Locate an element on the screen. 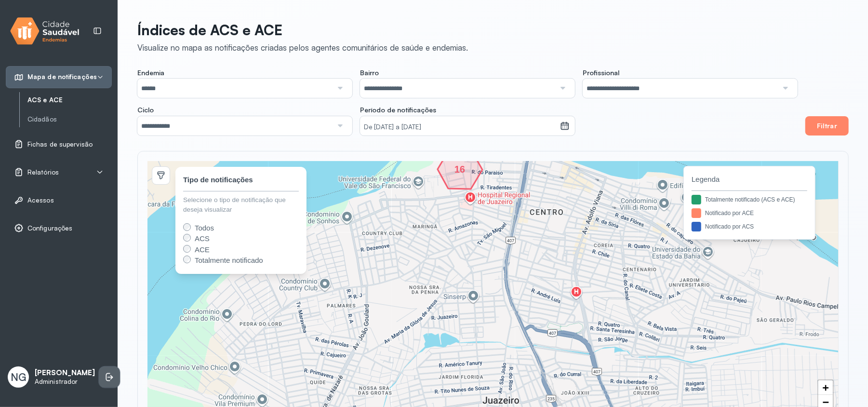 This screenshot has width=868, height=407. span: ACS is located at coordinates (202, 238).